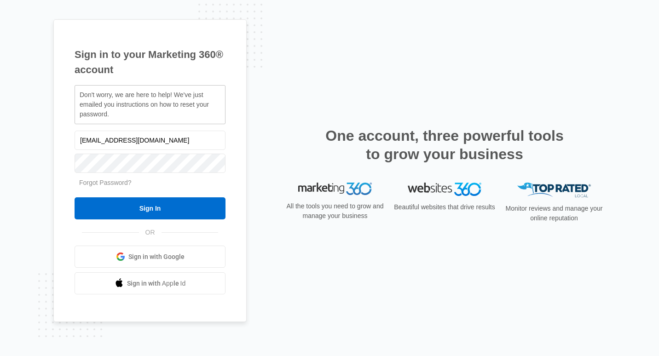 This screenshot has height=356, width=659. What do you see at coordinates (554, 214) in the screenshot?
I see `p: Monitor reviews and manage your online reputation` at bounding box center [554, 214].